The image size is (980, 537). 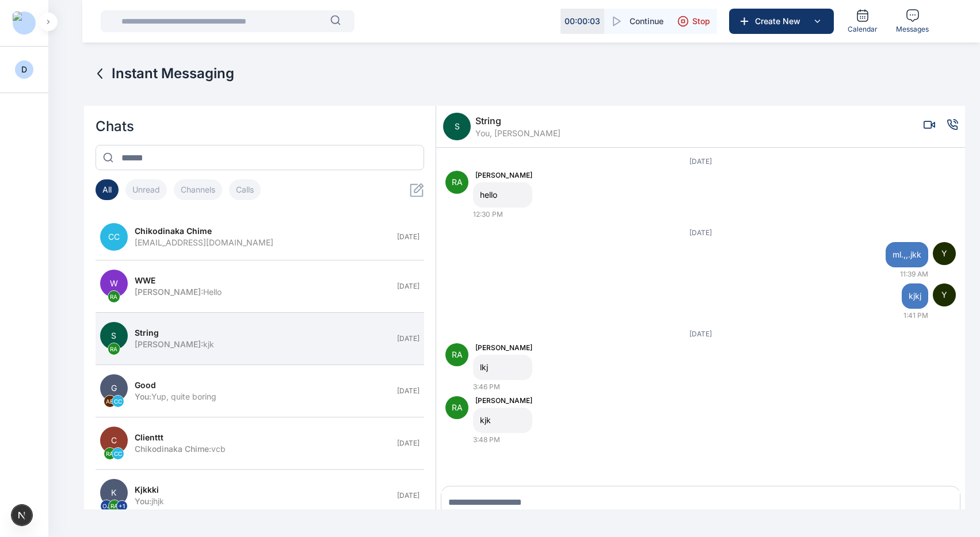 I want to click on span: AE, so click(x=110, y=402).